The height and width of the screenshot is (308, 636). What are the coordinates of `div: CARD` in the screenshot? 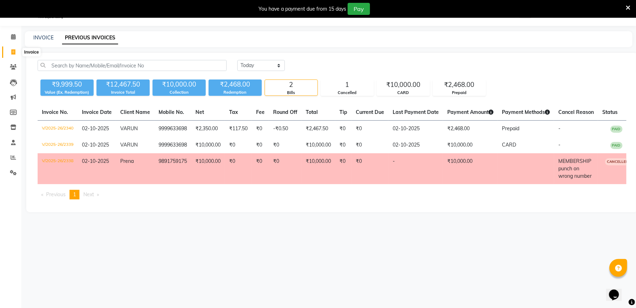 It's located at (403, 93).